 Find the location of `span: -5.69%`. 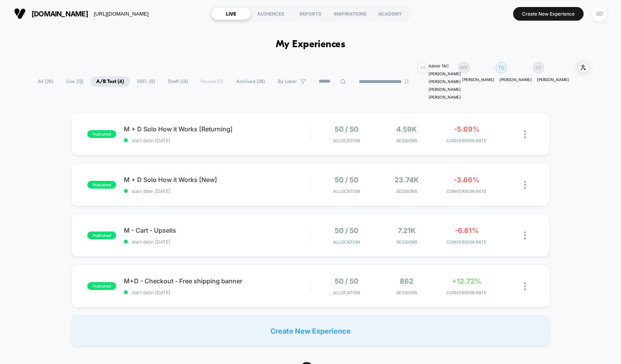

span: -5.69% is located at coordinates (467, 129).